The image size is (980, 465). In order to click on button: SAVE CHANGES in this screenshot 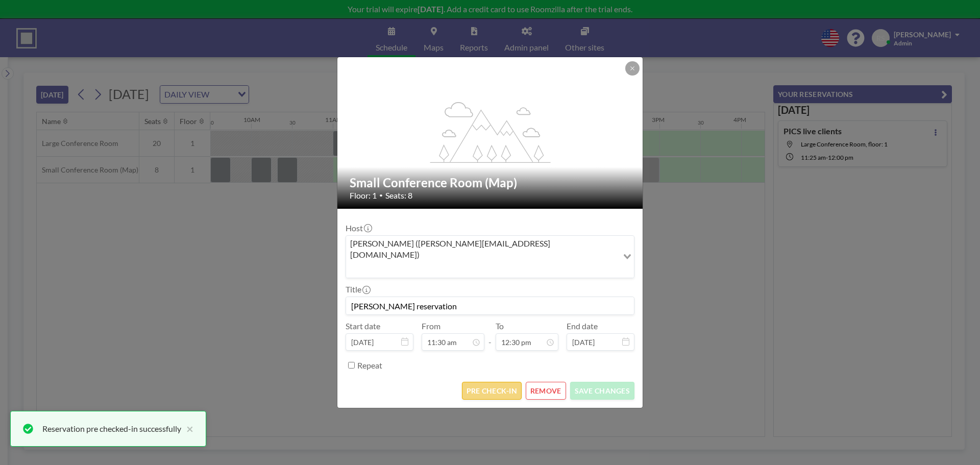, I will do `click(602, 390)`.